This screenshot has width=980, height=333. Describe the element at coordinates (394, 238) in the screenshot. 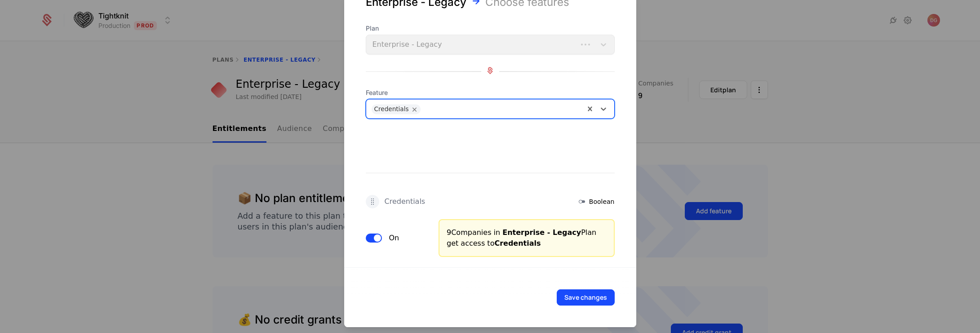

I see `label: On` at that location.